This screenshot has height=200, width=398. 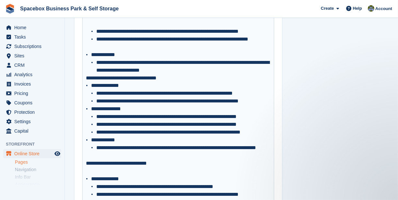 What do you see at coordinates (34, 154) in the screenshot?
I see `span: Online Store` at bounding box center [34, 154].